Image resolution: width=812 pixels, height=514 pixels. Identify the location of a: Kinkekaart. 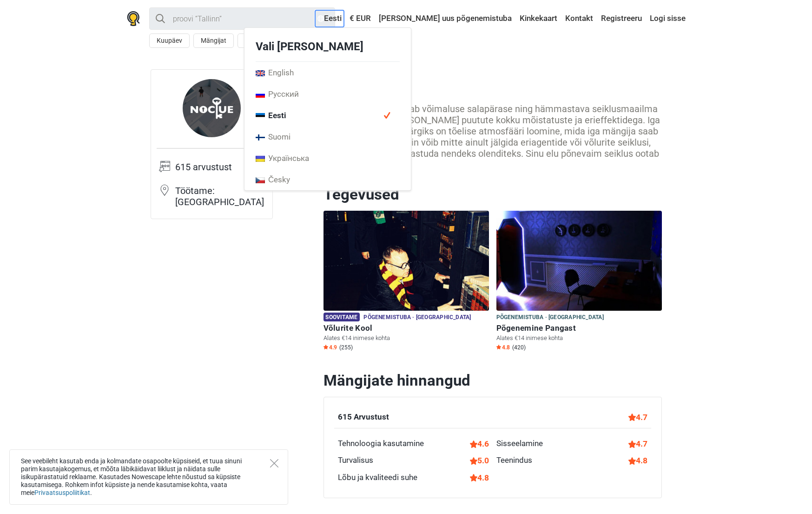
(539, 18).